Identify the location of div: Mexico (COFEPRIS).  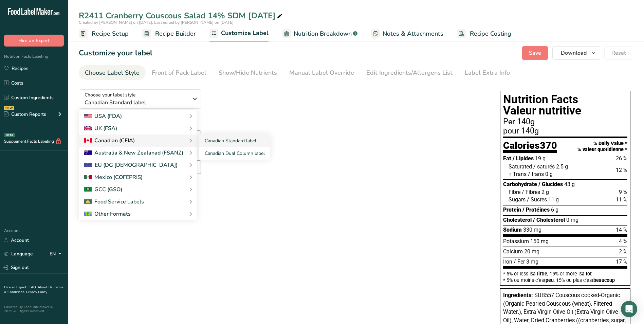
(113, 177).